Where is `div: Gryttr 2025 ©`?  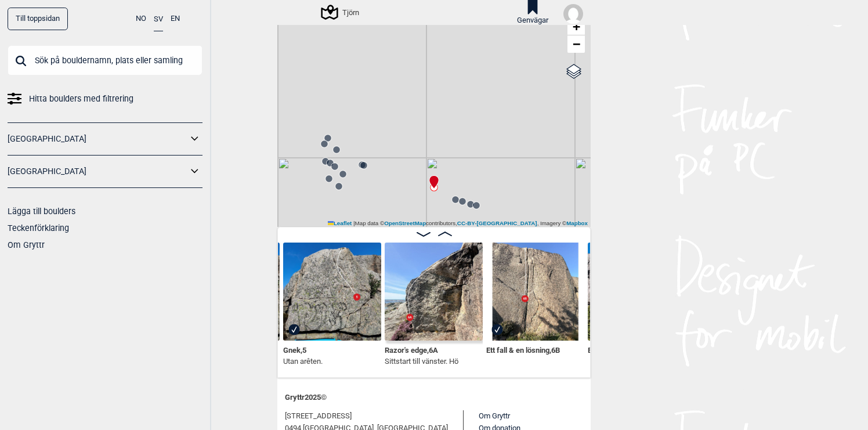 div: Gryttr 2025 © is located at coordinates (434, 398).